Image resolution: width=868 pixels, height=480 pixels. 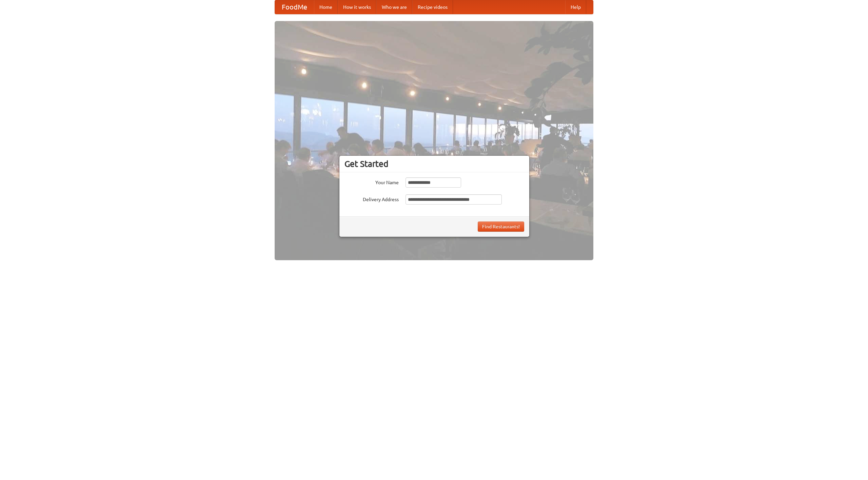 What do you see at coordinates (500, 227) in the screenshot?
I see `button: Find Restaurants!` at bounding box center [500, 227].